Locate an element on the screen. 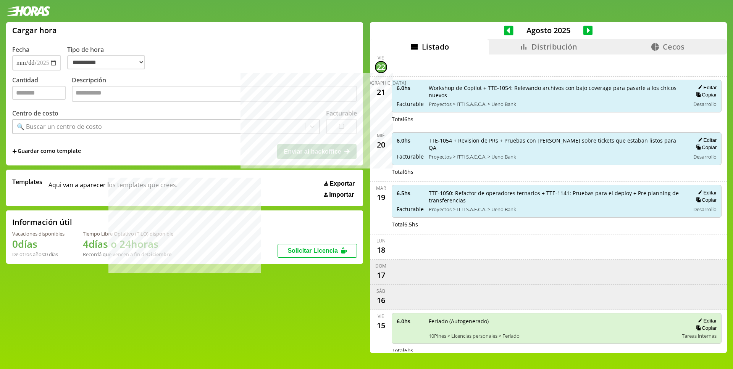  div: 20 is located at coordinates (381, 145).